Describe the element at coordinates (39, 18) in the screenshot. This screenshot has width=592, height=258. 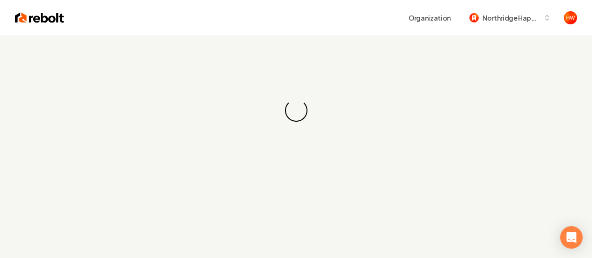
I see `img: Rebolt Logo` at that location.